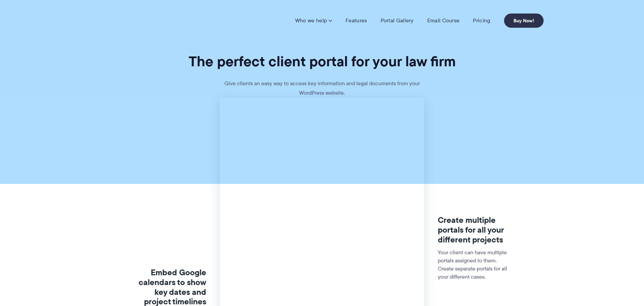  Describe the element at coordinates (322, 88) in the screenshot. I see `p: Give clients an easy way to access key information and legal documents from your WordPress website.` at that location.